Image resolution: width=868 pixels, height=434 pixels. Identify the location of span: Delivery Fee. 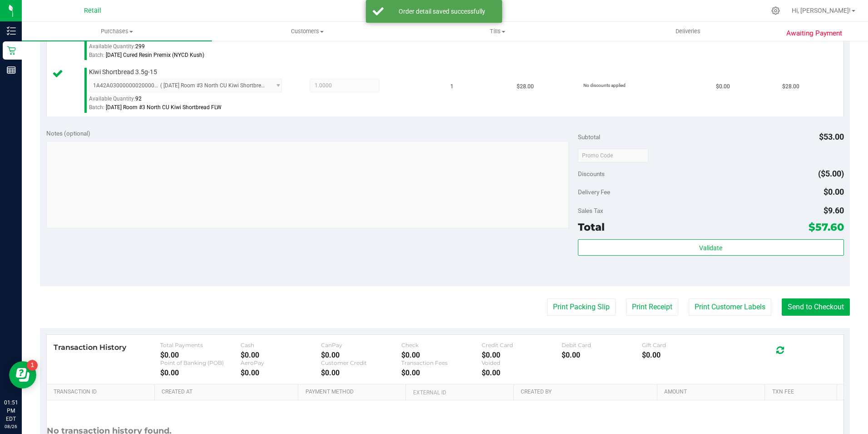
(594, 192).